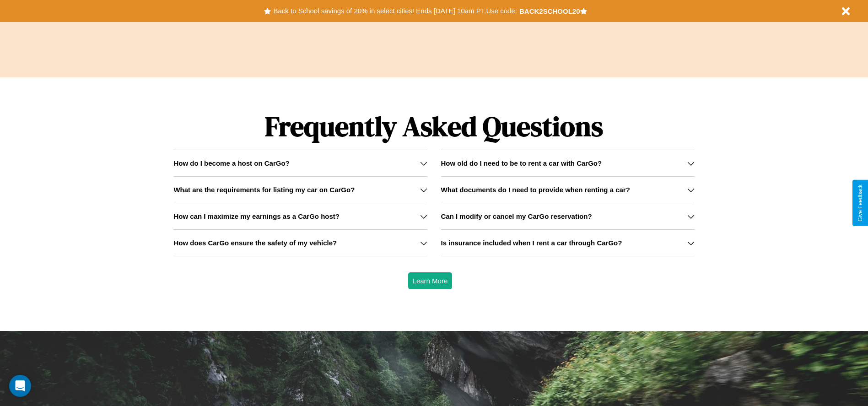 The width and height of the screenshot is (868, 406). Describe the element at coordinates (860, 203) in the screenshot. I see `div: Give Feedback` at that location.